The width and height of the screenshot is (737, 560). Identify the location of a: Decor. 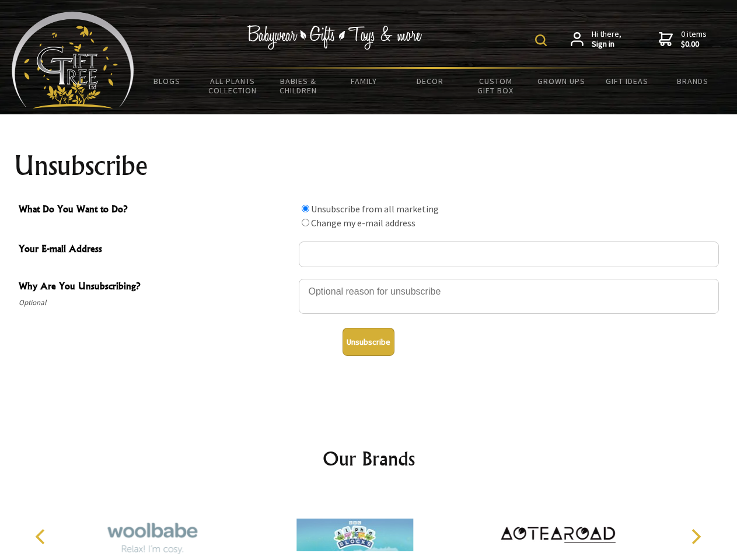
(430, 81).